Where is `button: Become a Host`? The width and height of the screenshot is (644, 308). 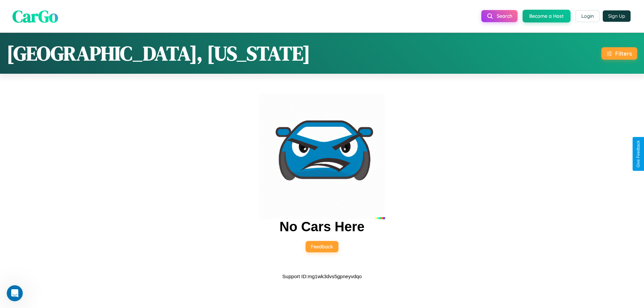
button: Become a Host is located at coordinates (547, 16).